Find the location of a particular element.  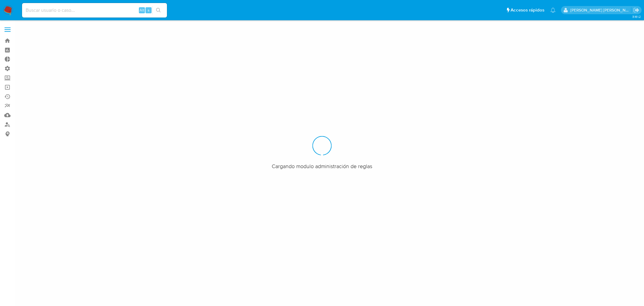

span: Accesos rápidos is located at coordinates (528, 10).